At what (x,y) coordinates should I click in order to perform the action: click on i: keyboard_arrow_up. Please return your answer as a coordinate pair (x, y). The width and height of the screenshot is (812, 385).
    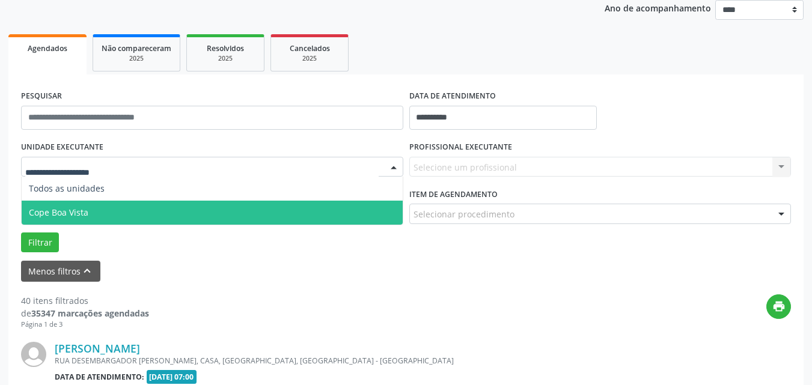
    Looking at the image, I should click on (87, 271).